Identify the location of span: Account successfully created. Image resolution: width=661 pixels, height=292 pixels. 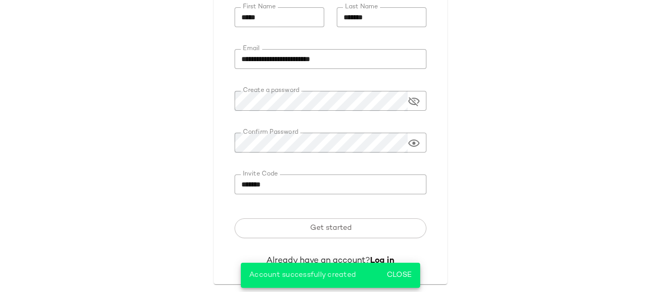
(303, 274).